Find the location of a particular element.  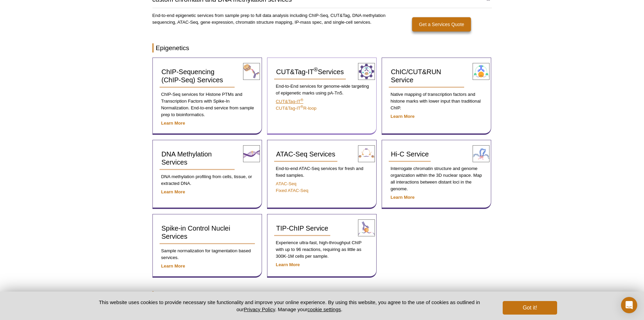

p: Sample normalization for tagmentation based services. is located at coordinates (207, 254).